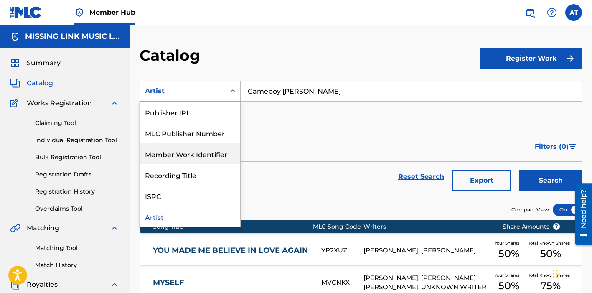 Image resolution: width=592 pixels, height=293 pixels. I want to click on span: Share Amounts, so click(531, 226).